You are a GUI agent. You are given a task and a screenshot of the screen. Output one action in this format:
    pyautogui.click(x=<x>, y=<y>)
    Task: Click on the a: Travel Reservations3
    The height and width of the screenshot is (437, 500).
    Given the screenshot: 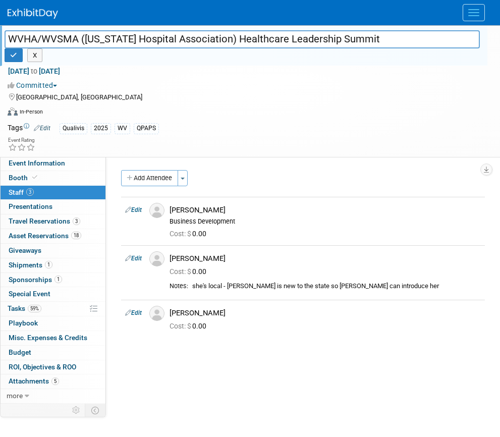 What is the action you would take?
    pyautogui.click(x=53, y=222)
    